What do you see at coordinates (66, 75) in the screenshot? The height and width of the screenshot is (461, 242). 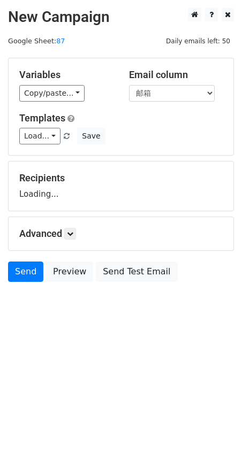 I see `h5: Variables` at bounding box center [66, 75].